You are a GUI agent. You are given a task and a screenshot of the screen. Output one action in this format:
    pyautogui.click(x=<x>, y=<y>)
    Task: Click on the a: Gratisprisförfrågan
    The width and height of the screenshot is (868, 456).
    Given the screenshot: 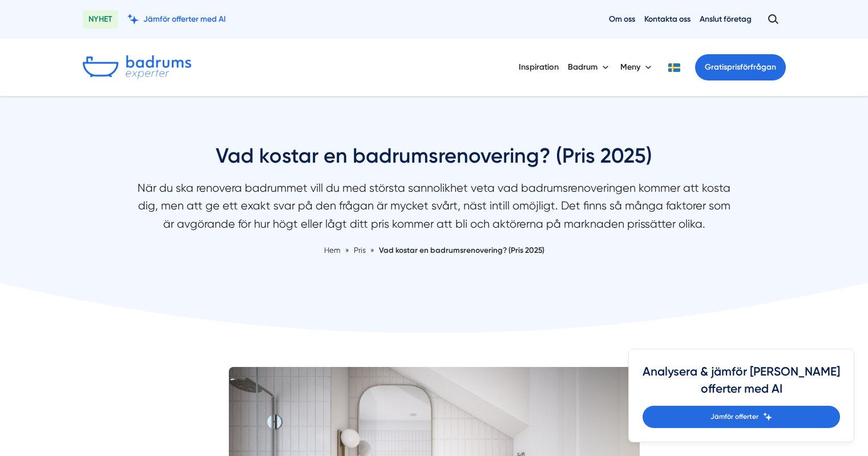 What is the action you would take?
    pyautogui.click(x=740, y=67)
    